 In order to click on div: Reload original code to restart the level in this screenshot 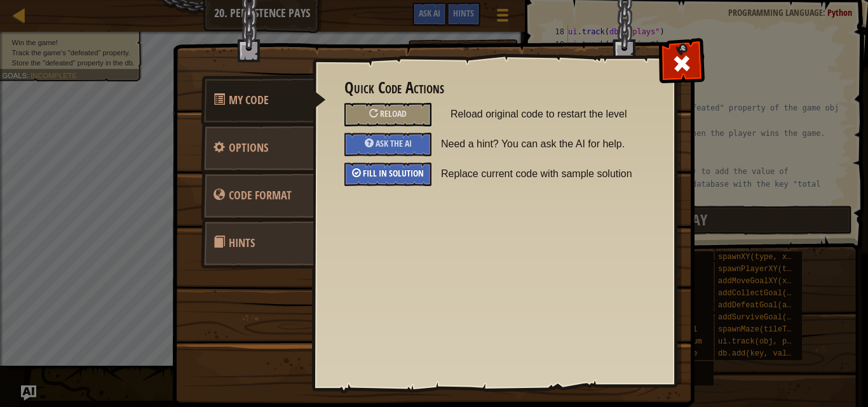, I will do `click(388, 114)`.